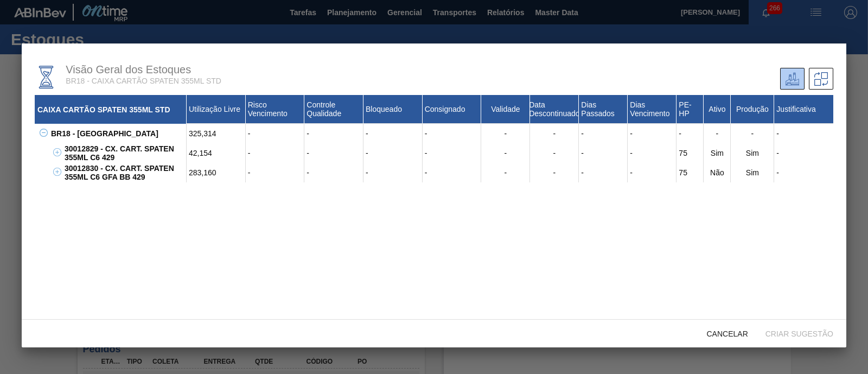 Image resolution: width=868 pixels, height=374 pixels. Describe the element at coordinates (275, 109) in the screenshot. I see `div: Risco Vencimento` at that location.